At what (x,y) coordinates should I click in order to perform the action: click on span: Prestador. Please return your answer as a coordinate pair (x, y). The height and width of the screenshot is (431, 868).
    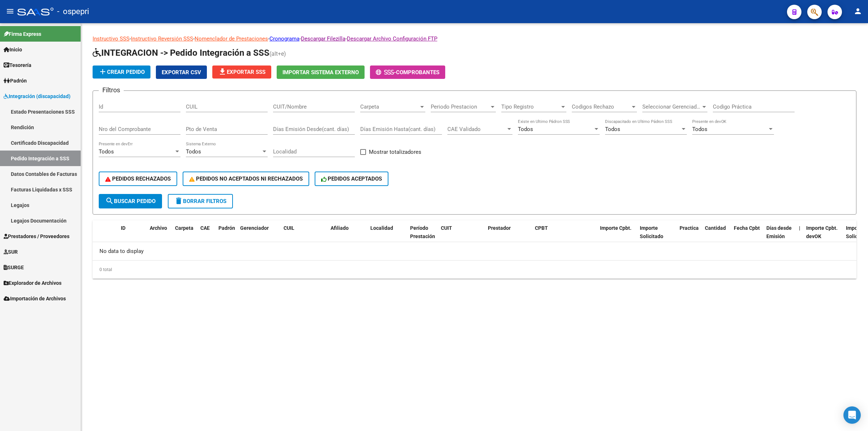
    Looking at the image, I should click on (499, 228).